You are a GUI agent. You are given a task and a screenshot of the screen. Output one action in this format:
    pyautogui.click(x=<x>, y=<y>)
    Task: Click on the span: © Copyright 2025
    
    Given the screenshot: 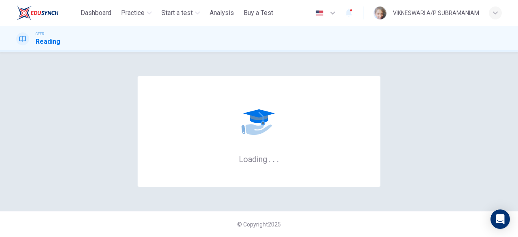 What is the action you would take?
    pyautogui.click(x=259, y=224)
    